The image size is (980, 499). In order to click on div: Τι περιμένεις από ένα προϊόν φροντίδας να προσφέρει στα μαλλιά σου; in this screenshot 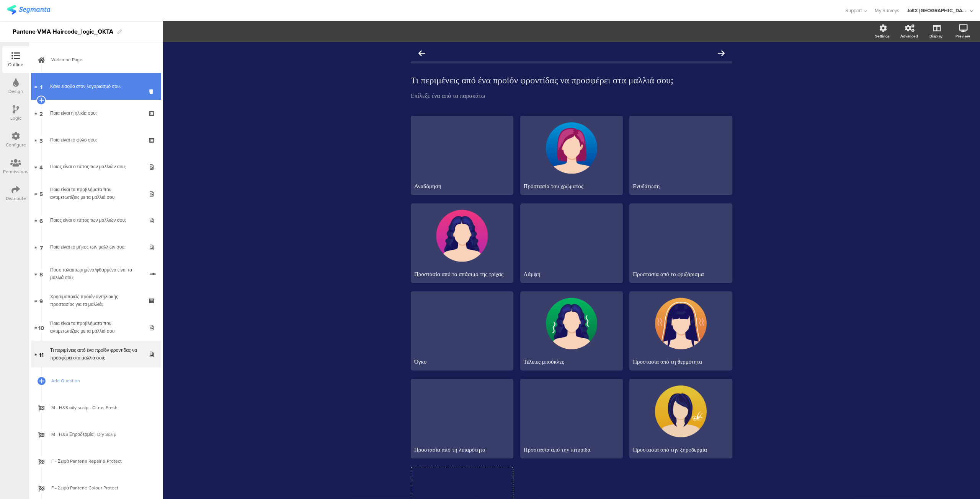, I will do `click(96, 354)`.